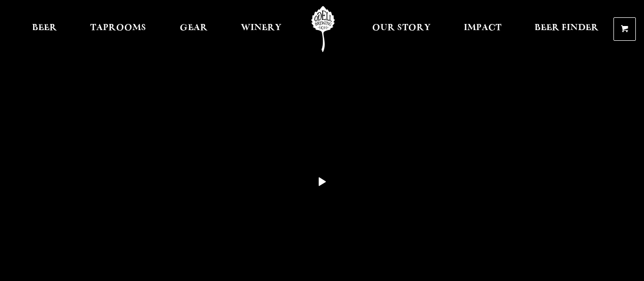 The width and height of the screenshot is (644, 281). Describe the element at coordinates (401, 28) in the screenshot. I see `span: Our Story` at that location.